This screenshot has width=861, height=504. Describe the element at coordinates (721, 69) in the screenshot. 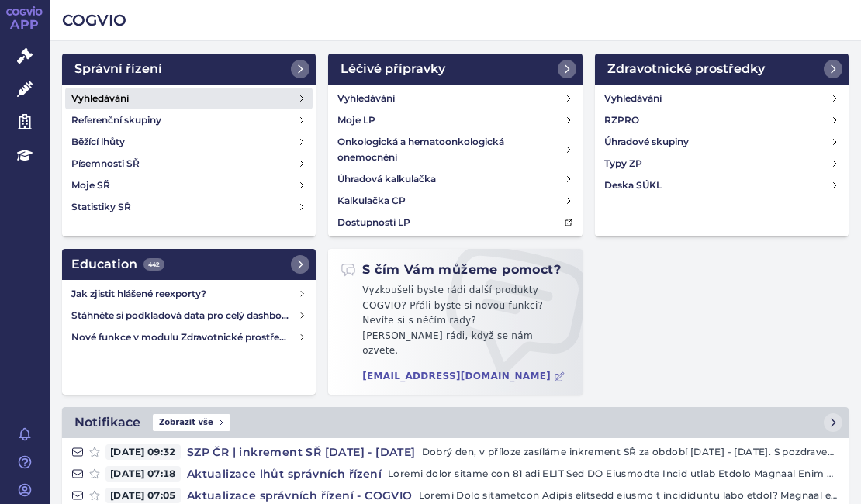

I see `a: Zdravotnické prostředky` at that location.